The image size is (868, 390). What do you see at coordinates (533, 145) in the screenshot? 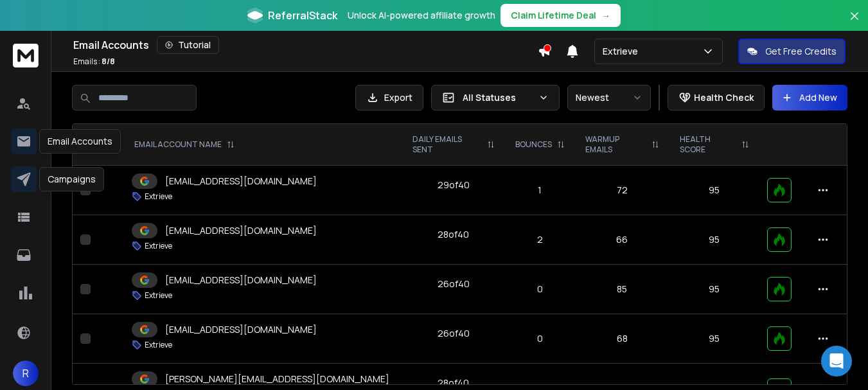
I see `p: BOUNCES` at bounding box center [533, 145].